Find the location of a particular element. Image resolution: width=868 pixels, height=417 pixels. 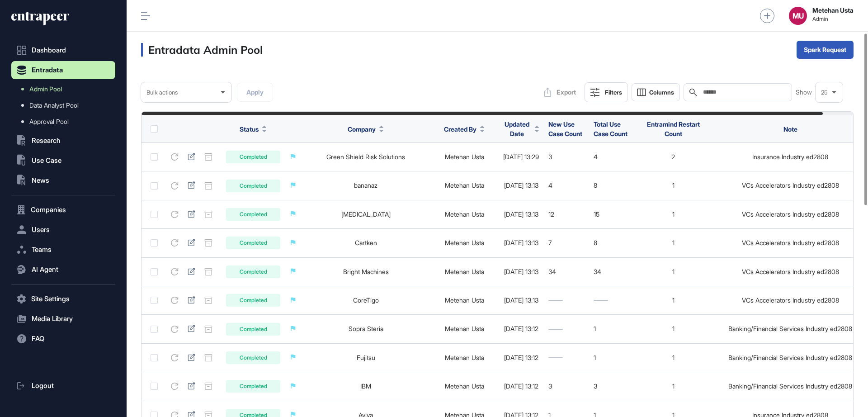

a: IBM is located at coordinates (366, 386).